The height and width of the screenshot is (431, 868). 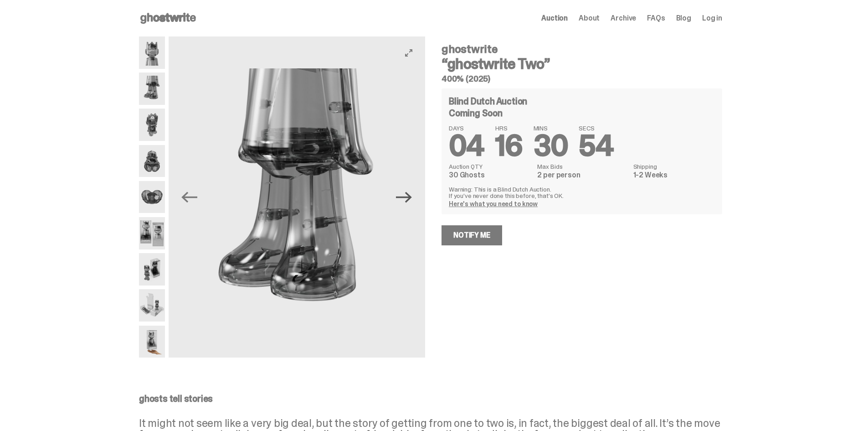 What do you see at coordinates (674, 175) in the screenshot?
I see `dd: 1-2 Weeks` at bounding box center [674, 175].